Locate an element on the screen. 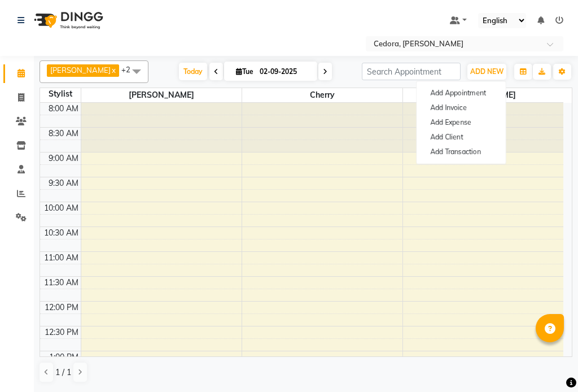 This screenshot has height=392, width=578. div: 11:00 AM is located at coordinates (61, 258).